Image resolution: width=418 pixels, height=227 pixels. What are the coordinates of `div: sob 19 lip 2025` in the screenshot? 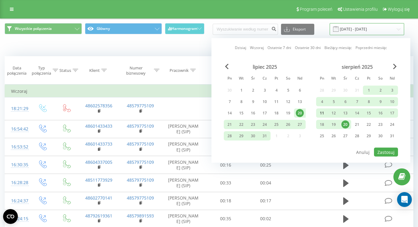 It's located at (288, 113).